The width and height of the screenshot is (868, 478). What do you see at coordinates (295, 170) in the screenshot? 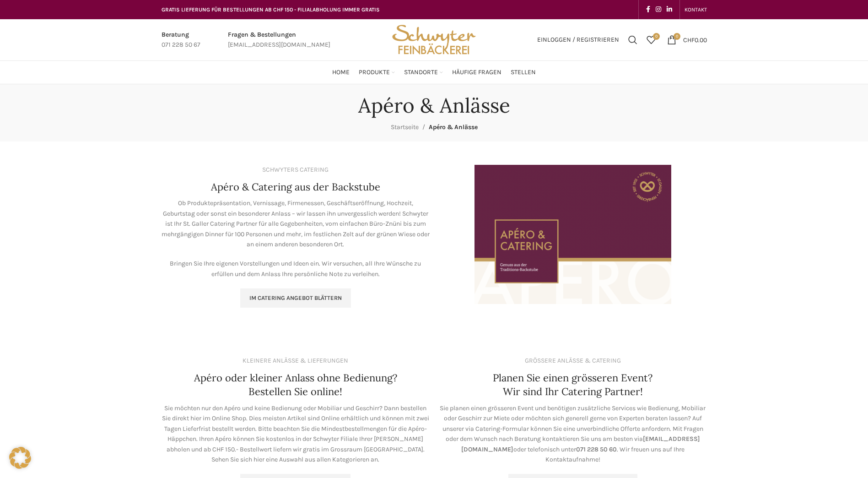
I see `div: SCHWYTERS CATERING` at bounding box center [295, 170].